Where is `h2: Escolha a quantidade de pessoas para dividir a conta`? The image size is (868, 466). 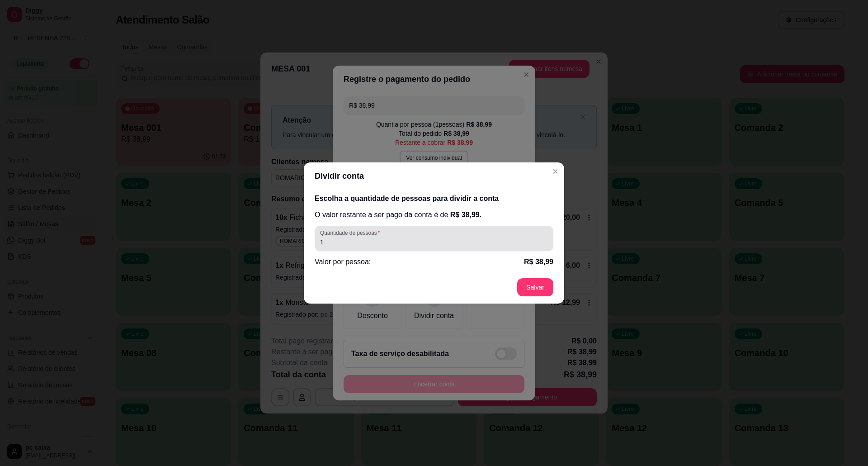 h2: Escolha a quantidade de pessoas para dividir a conta is located at coordinates (434, 199).